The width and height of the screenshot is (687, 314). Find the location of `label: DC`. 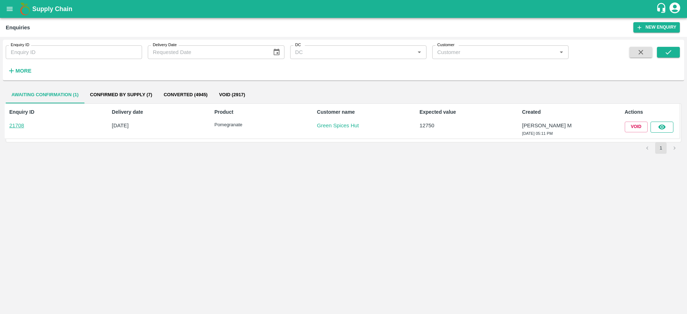

label: DC is located at coordinates (298, 45).